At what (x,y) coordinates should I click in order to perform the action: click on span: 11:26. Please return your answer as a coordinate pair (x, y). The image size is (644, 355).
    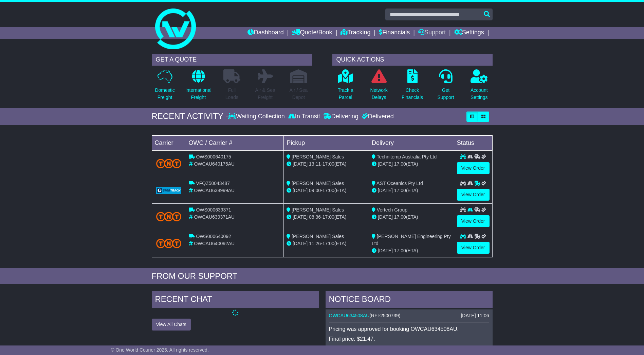
    Looking at the image, I should click on (315, 243).